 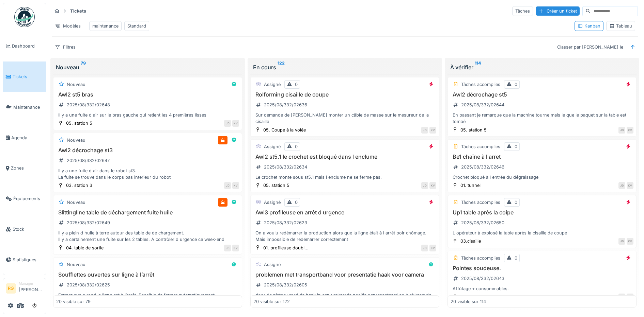 What do you see at coordinates (11, 288) in the screenshot?
I see `li: RG` at bounding box center [11, 288].